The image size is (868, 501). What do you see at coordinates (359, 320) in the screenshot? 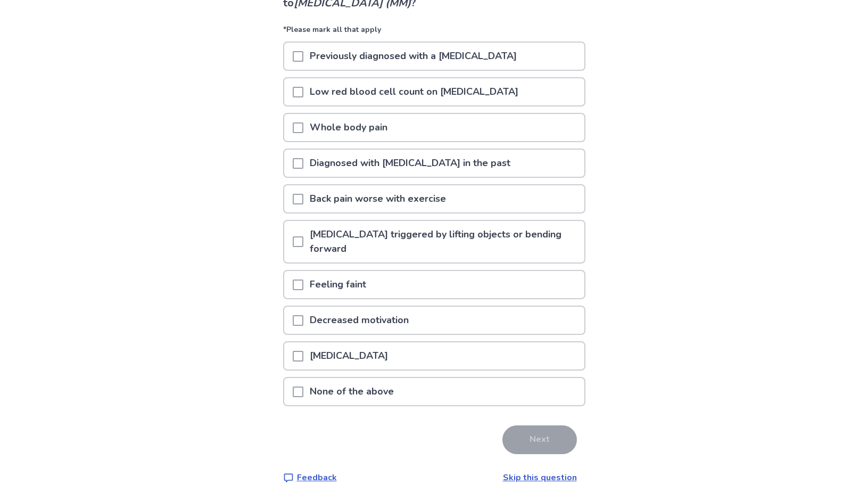
I see `p: Decreased motivation` at bounding box center [359, 320].